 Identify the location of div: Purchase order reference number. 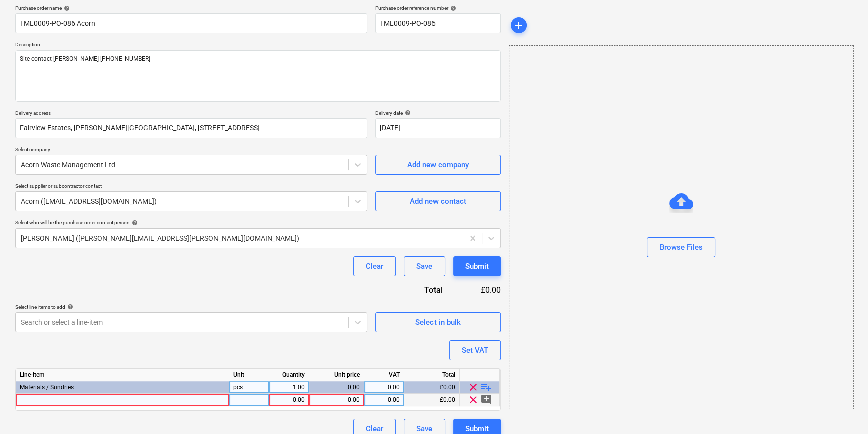
(438, 7).